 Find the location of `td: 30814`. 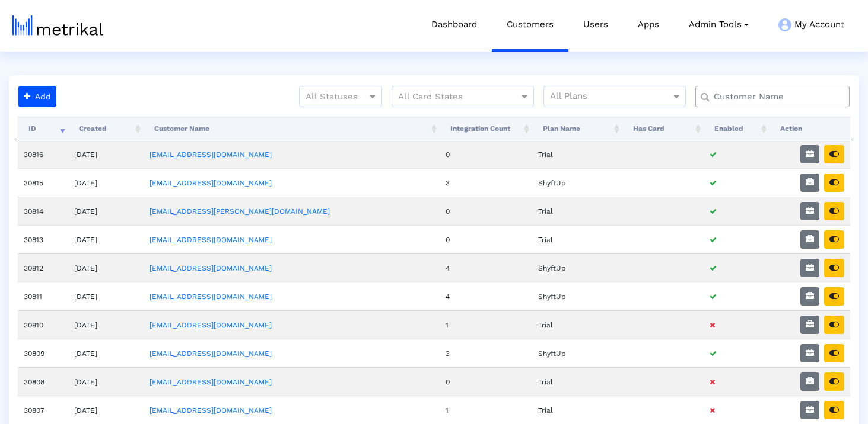

td: 30814 is located at coordinates (43, 211).